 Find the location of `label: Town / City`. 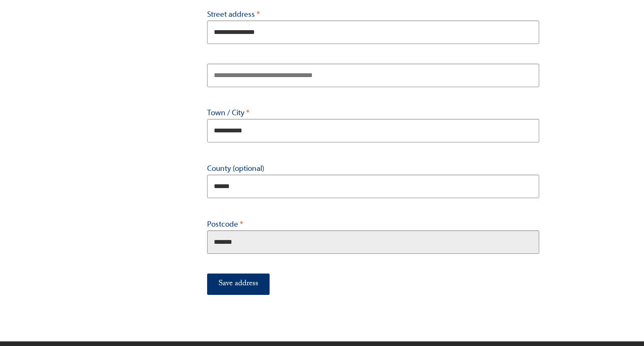

label: Town / City is located at coordinates (373, 113).